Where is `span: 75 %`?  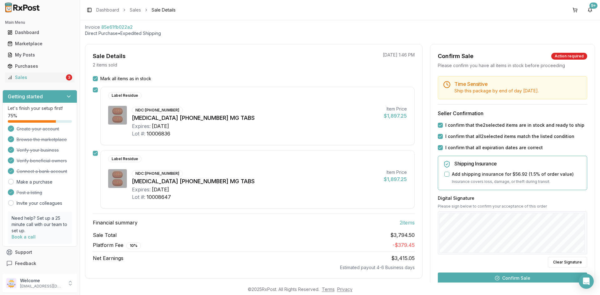 span: 75 % is located at coordinates (12, 116).